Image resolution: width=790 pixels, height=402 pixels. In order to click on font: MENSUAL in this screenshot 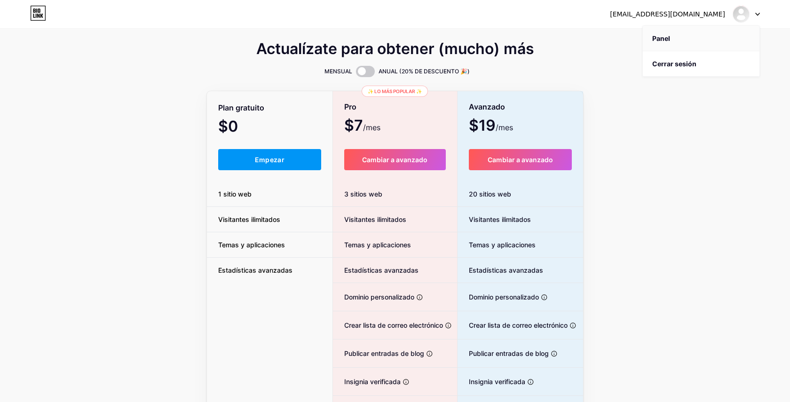, I will do `click(338, 71)`.